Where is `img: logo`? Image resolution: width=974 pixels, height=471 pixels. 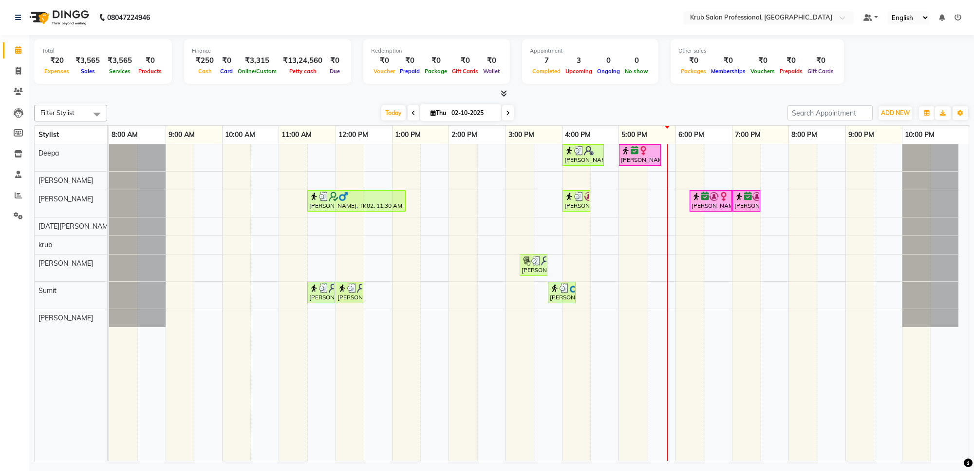
img: logo is located at coordinates (58, 18).